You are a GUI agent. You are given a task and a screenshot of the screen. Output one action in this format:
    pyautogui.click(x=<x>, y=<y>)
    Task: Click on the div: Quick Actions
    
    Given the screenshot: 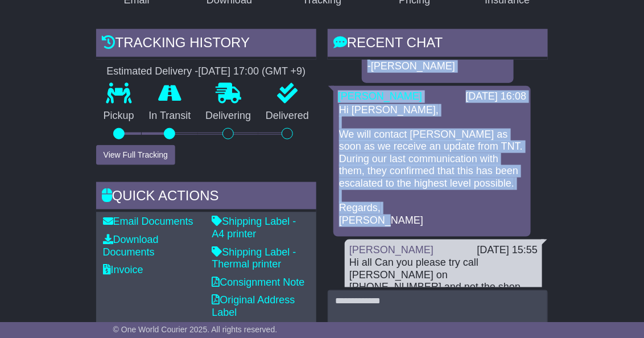 What is the action you would take?
    pyautogui.click(x=206, y=198)
    